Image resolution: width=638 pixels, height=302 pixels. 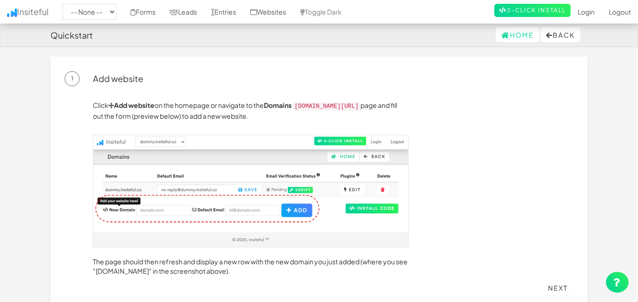 I want to click on p: Click on the homepage or navigate to the page and fill out the form (preview below) to add a new ..., so click(x=251, y=110).